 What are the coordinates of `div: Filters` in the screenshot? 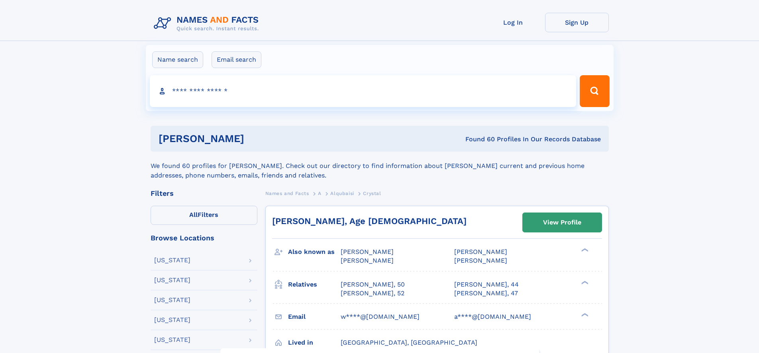 It's located at (204, 194).